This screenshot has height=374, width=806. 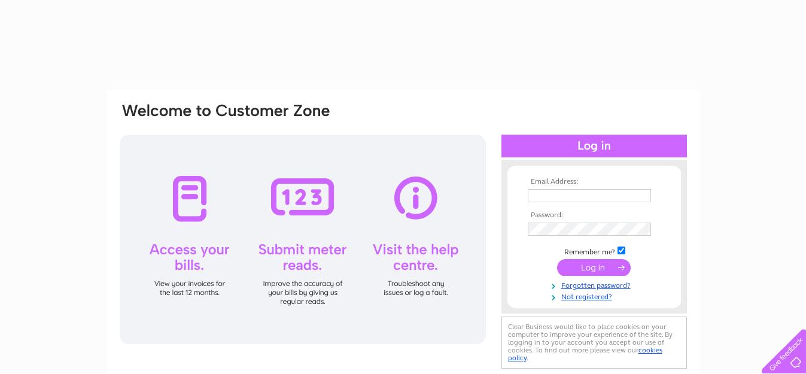 What do you see at coordinates (585, 353) in the screenshot?
I see `a: cookies policy` at bounding box center [585, 353].